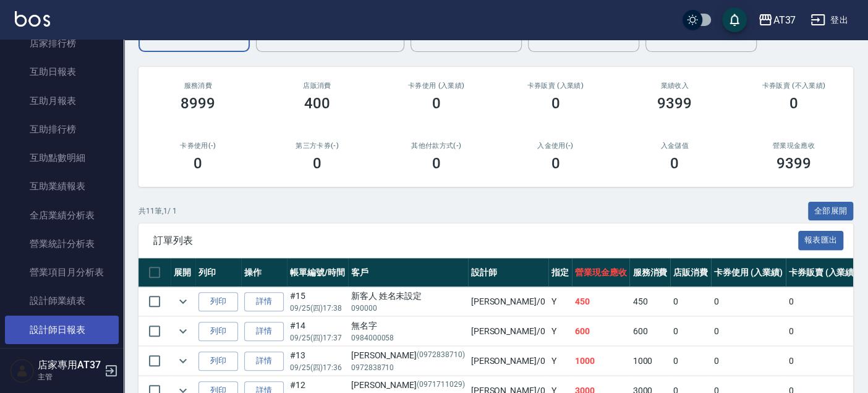 This screenshot has width=868, height=393. I want to click on a: 互助日報表, so click(62, 72).